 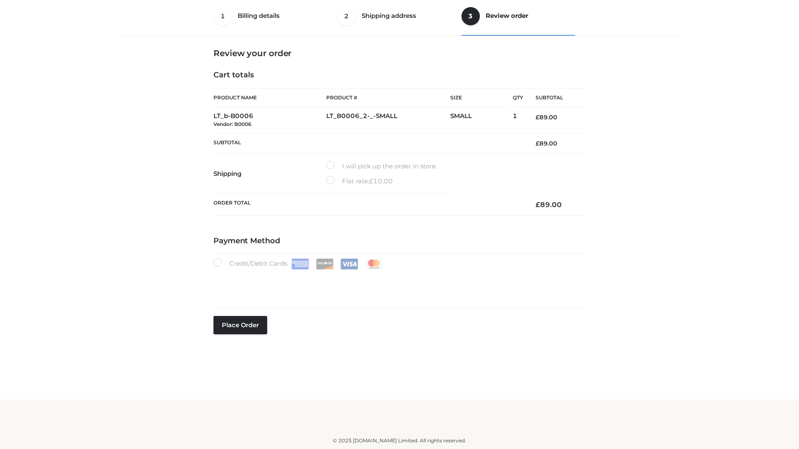 What do you see at coordinates (399, 75) in the screenshot?
I see `h4: Cart totals` at bounding box center [399, 75].